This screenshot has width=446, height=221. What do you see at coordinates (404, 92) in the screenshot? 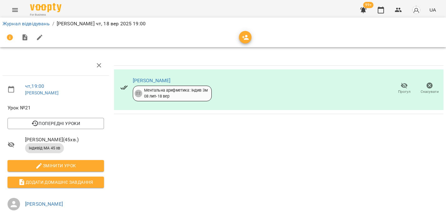
I see `span: Прогул` at bounding box center [404, 92].